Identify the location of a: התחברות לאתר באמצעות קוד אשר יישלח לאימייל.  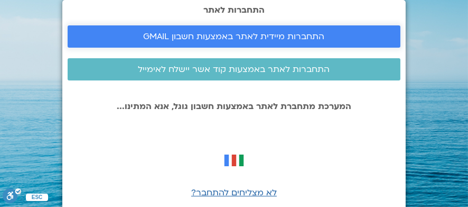
(234, 69).